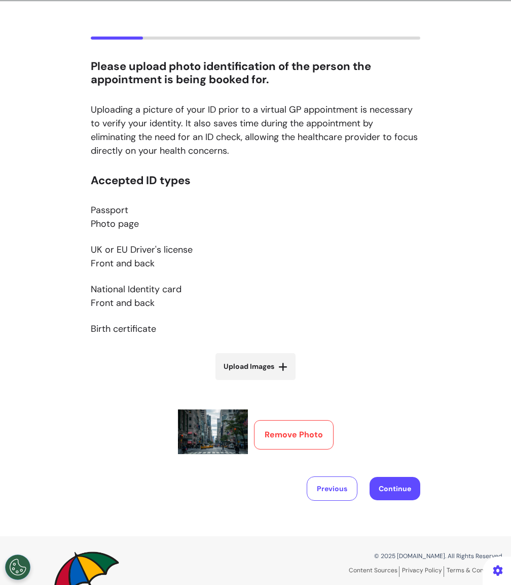 Image resolution: width=511 pixels, height=585 pixels. What do you see at coordinates (256, 217) in the screenshot?
I see `p: Passport Photo page` at bounding box center [256, 217].